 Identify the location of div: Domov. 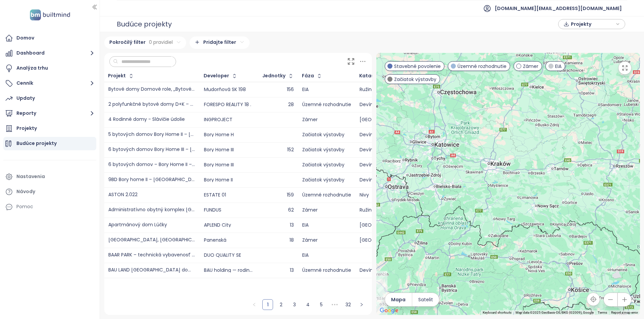
(25, 38).